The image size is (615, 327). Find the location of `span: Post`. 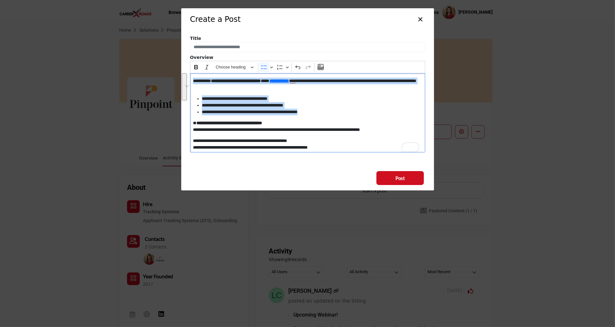

span: Post is located at coordinates (400, 178).